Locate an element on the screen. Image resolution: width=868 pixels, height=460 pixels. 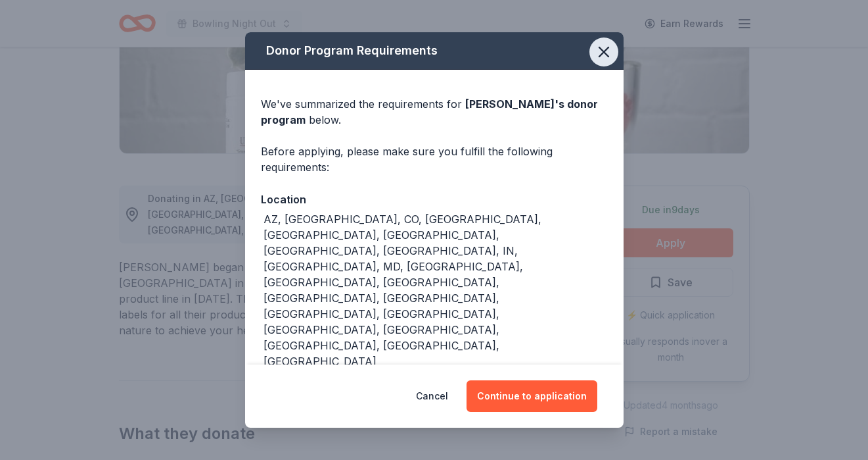
div: Before applying, please make sure you fulfill the following requirements: is located at coordinates (434, 159).